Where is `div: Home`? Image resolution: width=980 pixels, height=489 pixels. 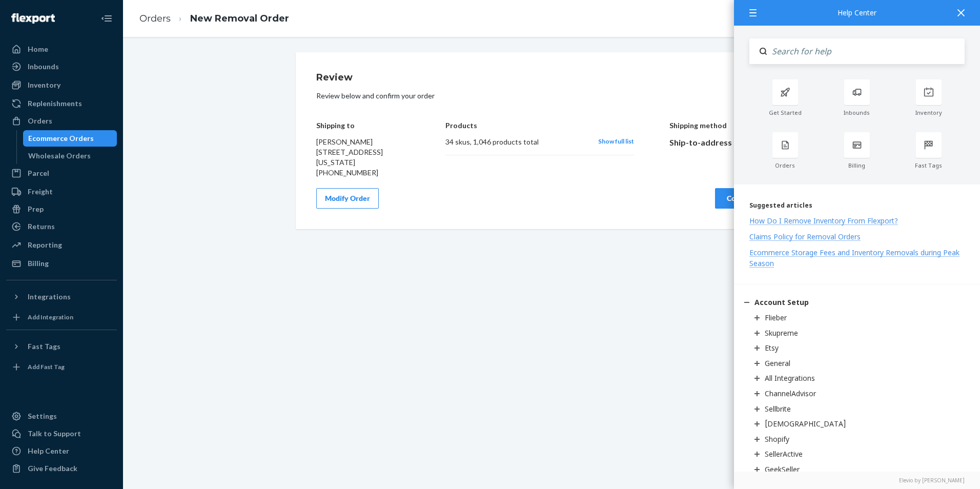 div: Home is located at coordinates (38, 50).